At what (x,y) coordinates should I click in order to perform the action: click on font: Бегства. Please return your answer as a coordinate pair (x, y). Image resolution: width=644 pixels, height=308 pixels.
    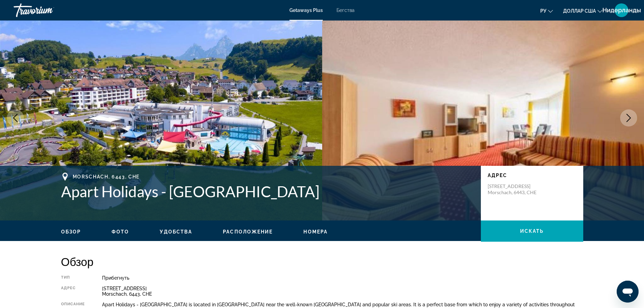
    Looking at the image, I should click on (346, 10).